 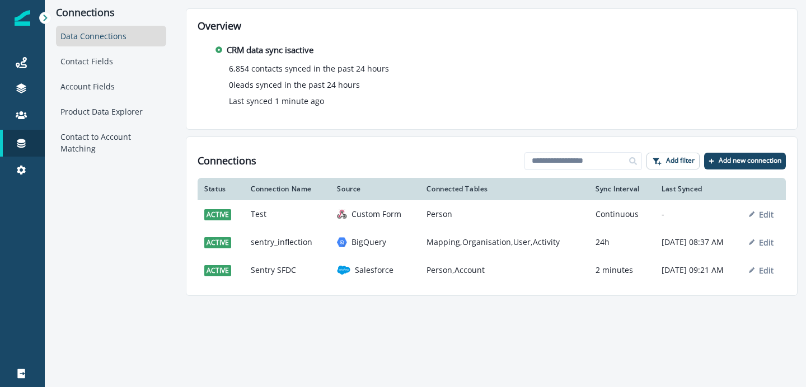 I want to click on td: Continuous, so click(x=622, y=214).